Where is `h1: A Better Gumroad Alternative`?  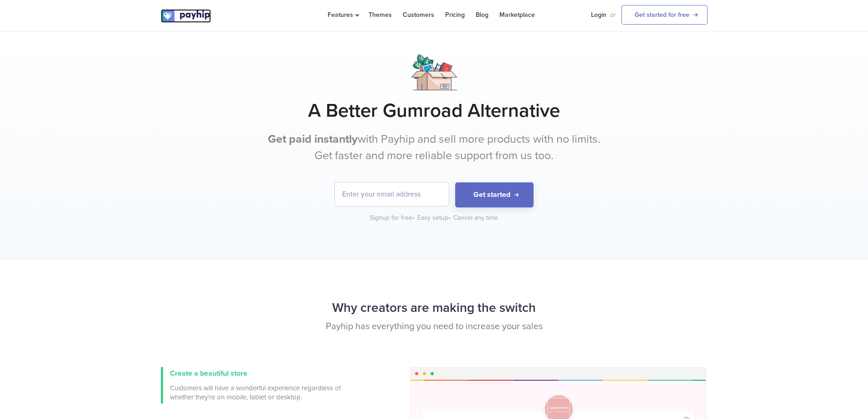 h1: A Better Gumroad Alternative is located at coordinates (435, 111).